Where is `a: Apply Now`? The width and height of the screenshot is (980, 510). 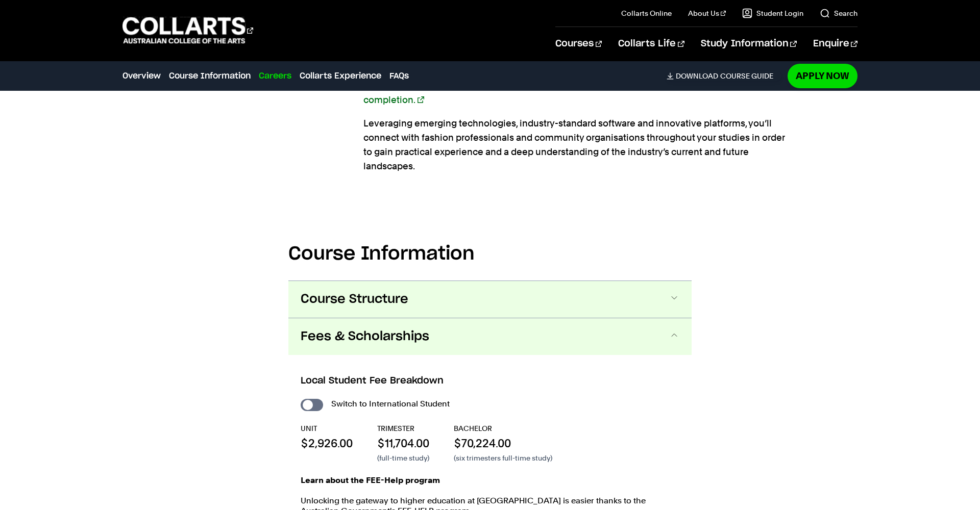
a: Apply Now is located at coordinates (822, 75).